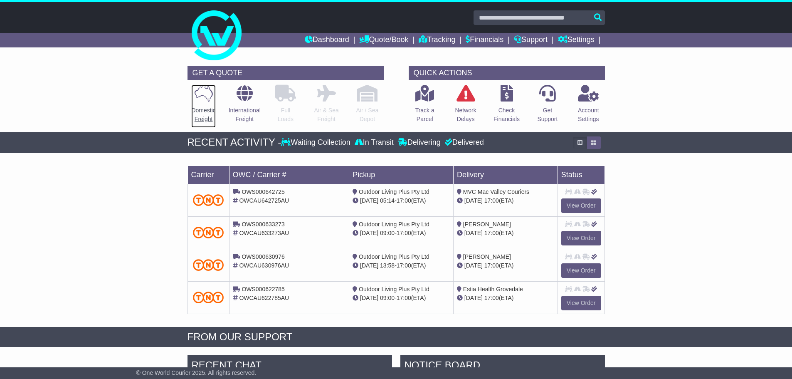  Describe the element at coordinates (208, 175) in the screenshot. I see `td: Carrier` at that location.